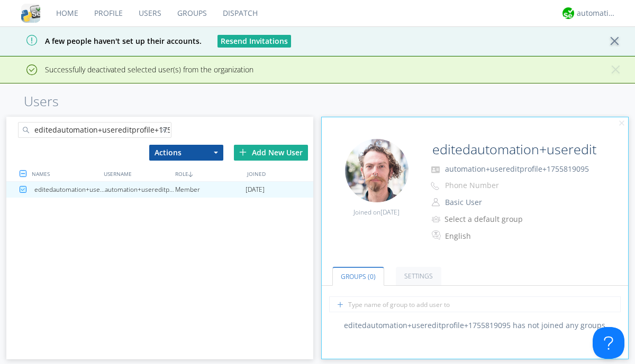 This screenshot has height=364, width=635. Describe the element at coordinates (418, 276) in the screenshot. I see `a: Settings` at that location.